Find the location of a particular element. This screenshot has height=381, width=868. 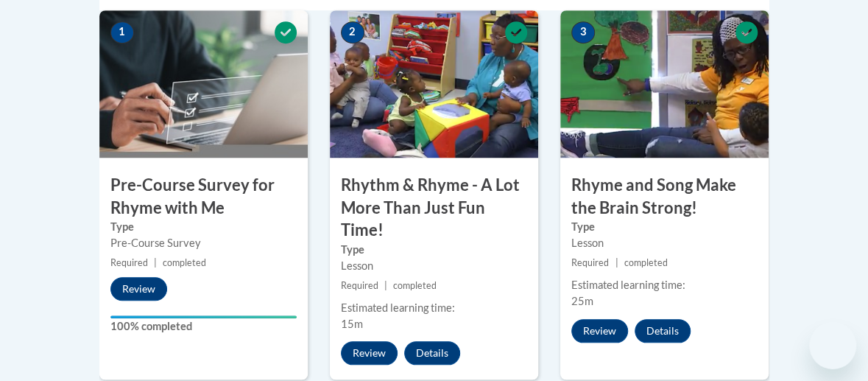

div: Your progress is located at coordinates (203, 317).